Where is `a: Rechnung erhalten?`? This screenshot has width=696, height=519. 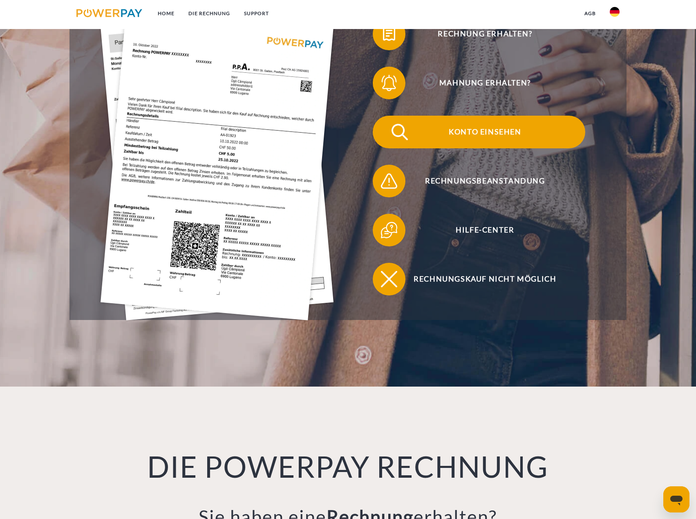
a: Rechnung erhalten? is located at coordinates (479, 34).